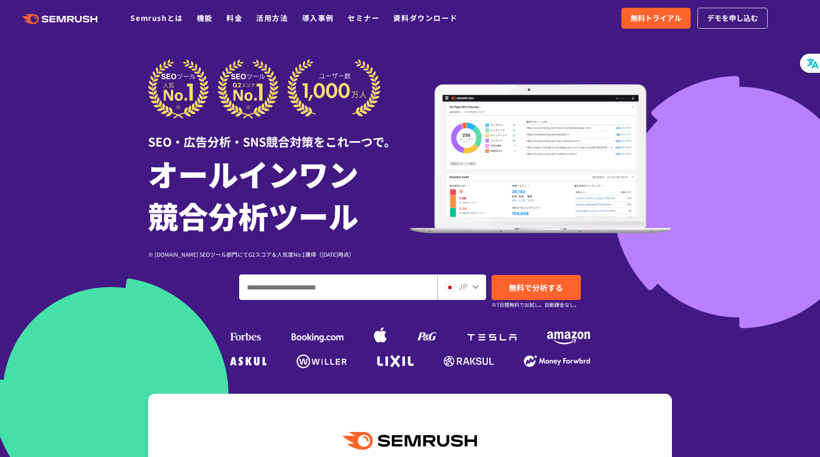  What do you see at coordinates (536, 287) in the screenshot?
I see `a: 無料で分析する` at bounding box center [536, 287].